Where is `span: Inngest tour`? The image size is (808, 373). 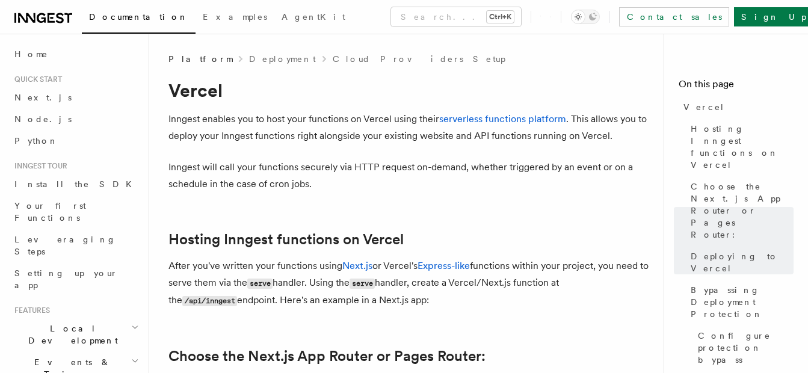 span: Inngest tour is located at coordinates (39, 166).